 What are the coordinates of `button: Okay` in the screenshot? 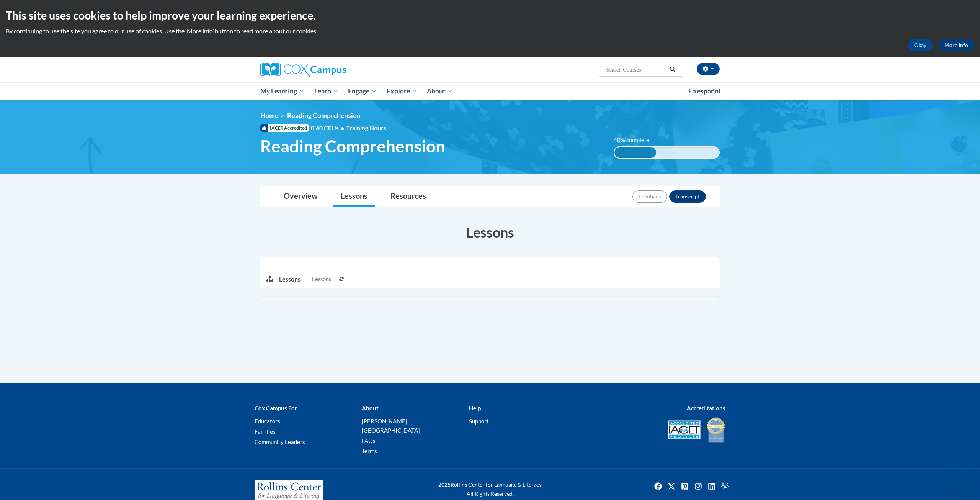 It's located at (920, 45).